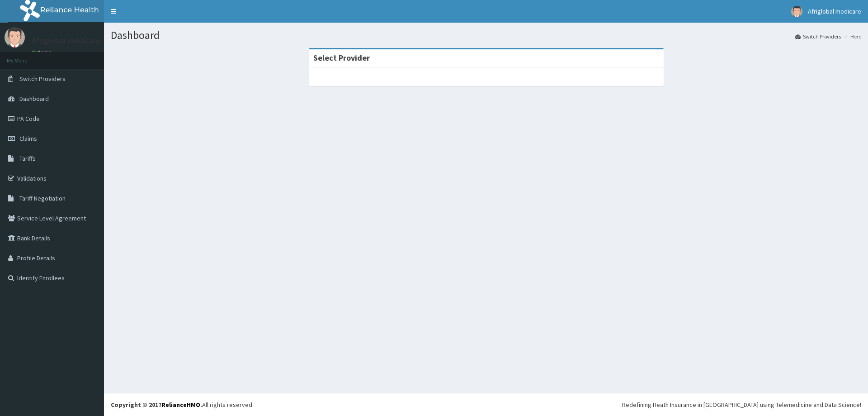 The height and width of the screenshot is (416, 868). Describe the element at coordinates (341, 57) in the screenshot. I see `strong: Select Provider` at that location.